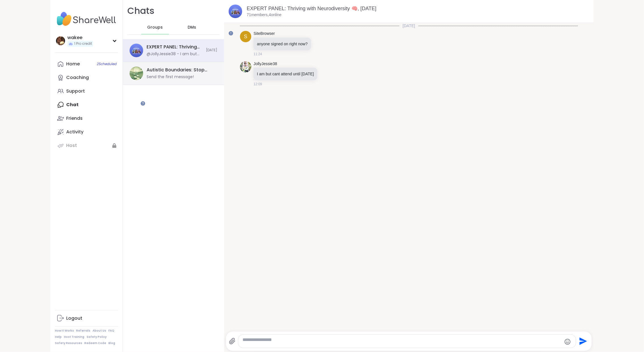 Image resolution: width=644 pixels, height=352 pixels. Describe the element at coordinates (68, 344) in the screenshot. I see `a: Safety Resources` at that location.